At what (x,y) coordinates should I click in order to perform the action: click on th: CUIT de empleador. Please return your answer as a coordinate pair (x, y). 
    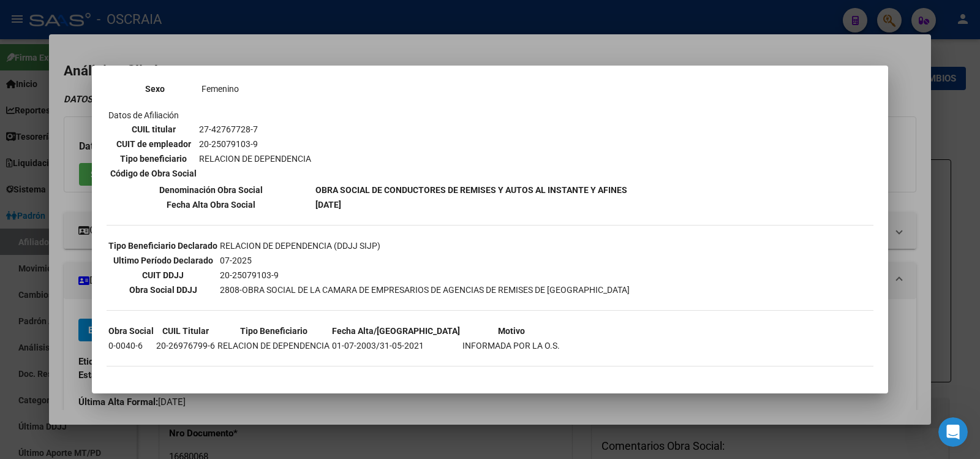
    Looking at the image, I should click on (154, 144).